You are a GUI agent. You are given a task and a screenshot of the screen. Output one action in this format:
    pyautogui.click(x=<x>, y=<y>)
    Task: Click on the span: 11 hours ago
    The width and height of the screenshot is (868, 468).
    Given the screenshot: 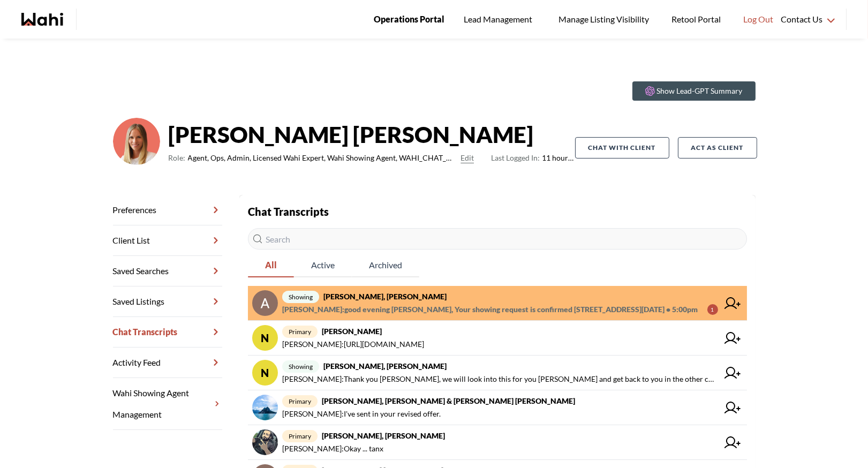 What is the action you would take?
    pyautogui.click(x=533, y=158)
    